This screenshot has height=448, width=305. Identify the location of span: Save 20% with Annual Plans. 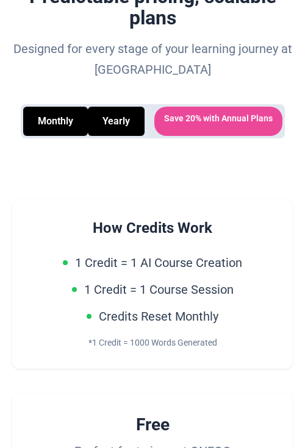
(218, 121).